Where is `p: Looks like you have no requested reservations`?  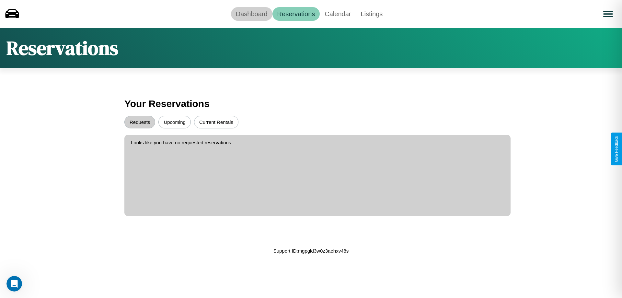
p: Looks like you have no requested reservations is located at coordinates (317, 142).